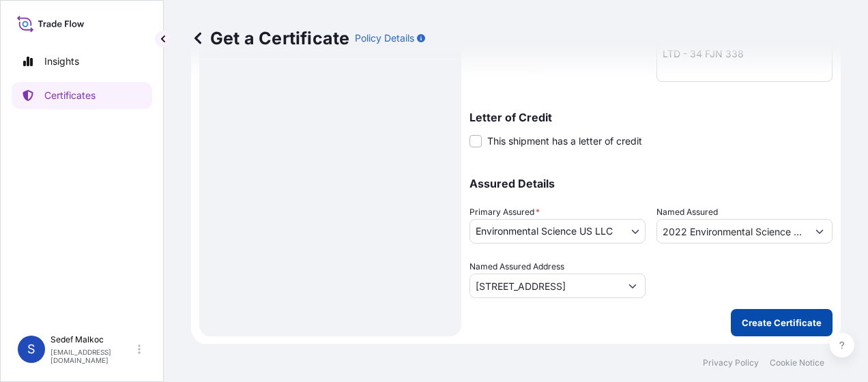 Image resolution: width=868 pixels, height=382 pixels. I want to click on button: Environmental Science US LLC, so click(558, 231).